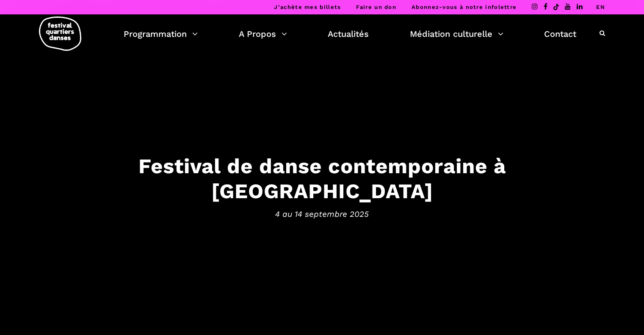 The width and height of the screenshot is (644, 335). I want to click on img: logo-fqd-med, so click(60, 34).